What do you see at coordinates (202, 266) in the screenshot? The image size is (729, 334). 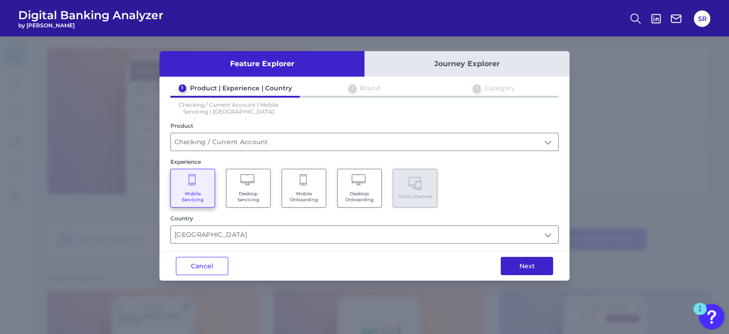 I see `button: Cancel` at bounding box center [202, 266].